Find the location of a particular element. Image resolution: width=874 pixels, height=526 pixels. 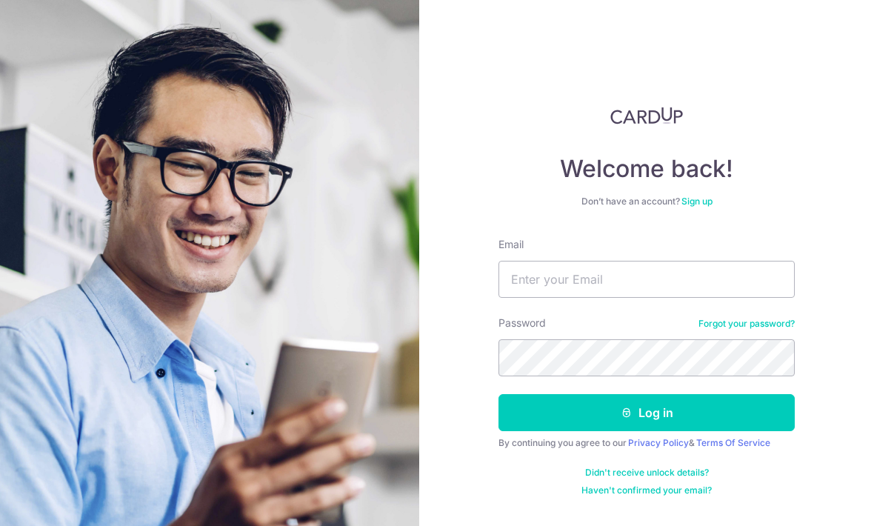

a: Forgot your password? is located at coordinates (747, 324).